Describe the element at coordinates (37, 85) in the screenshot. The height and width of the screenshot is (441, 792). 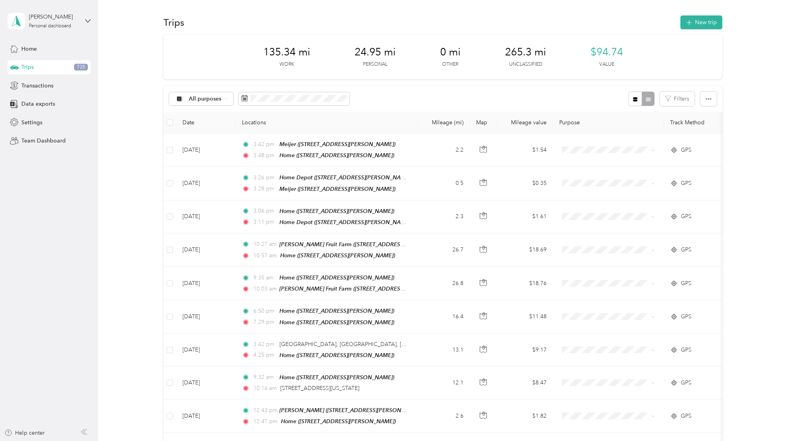
I see `span: Transactions` at that location.